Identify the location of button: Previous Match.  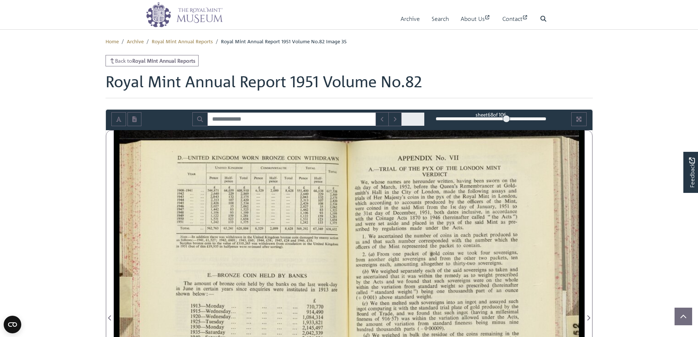
(382, 119).